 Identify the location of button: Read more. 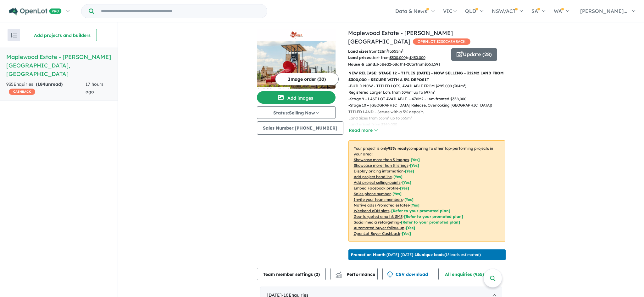
(364, 130).